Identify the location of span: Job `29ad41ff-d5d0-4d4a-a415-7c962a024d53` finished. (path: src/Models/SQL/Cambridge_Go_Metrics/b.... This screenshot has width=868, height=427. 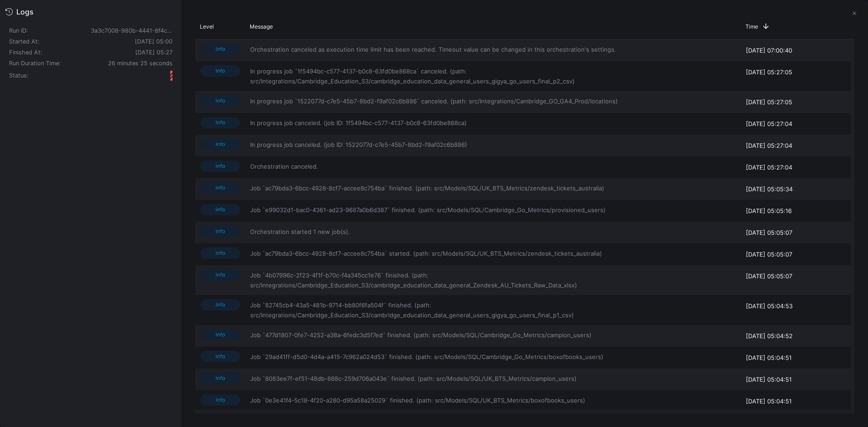
(493, 357).